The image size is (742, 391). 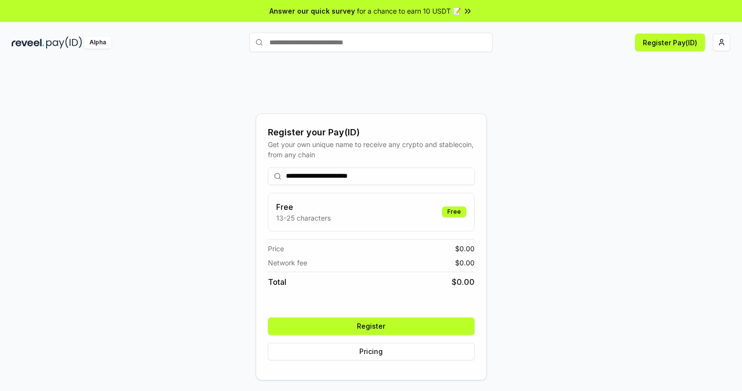 What do you see at coordinates (303, 217) in the screenshot?
I see `p: 13-25 characters` at bounding box center [303, 217].